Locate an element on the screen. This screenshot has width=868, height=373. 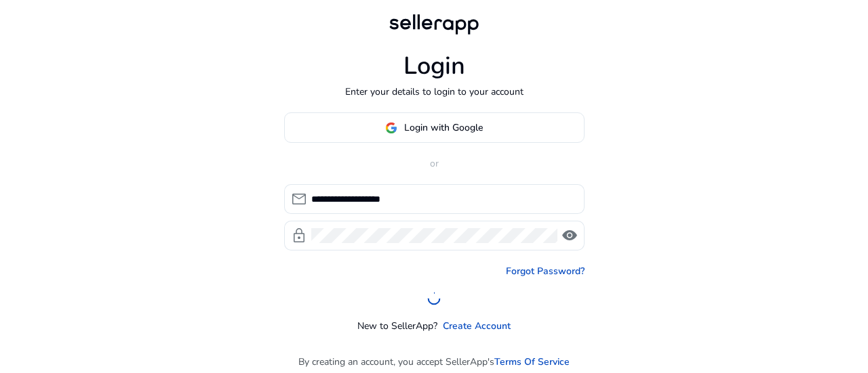
a: Terms Of Service is located at coordinates (532, 362).